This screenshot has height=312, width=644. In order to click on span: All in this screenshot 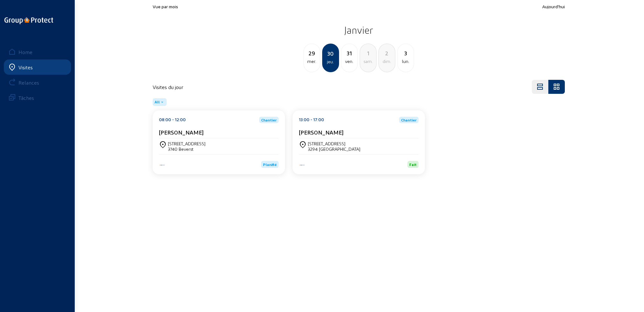, I will do `click(158, 102)`.